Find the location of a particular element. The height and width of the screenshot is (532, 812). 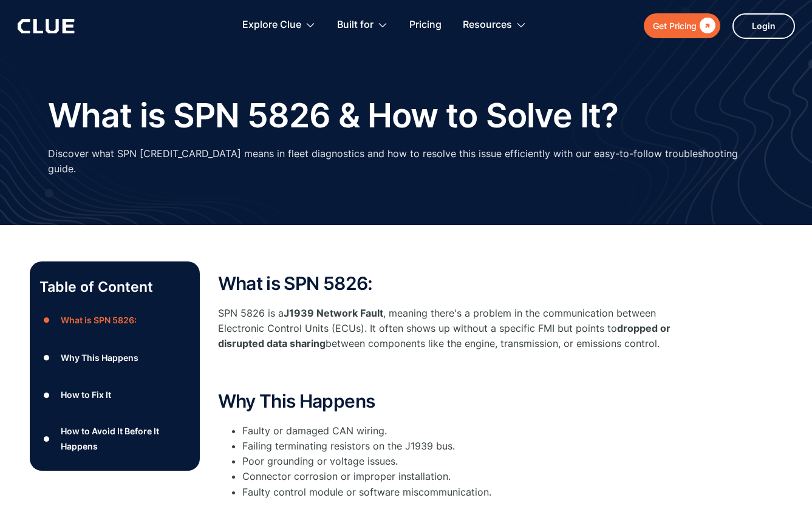

h1: What is SPN 5826 & How to Solve It? is located at coordinates (333, 115).